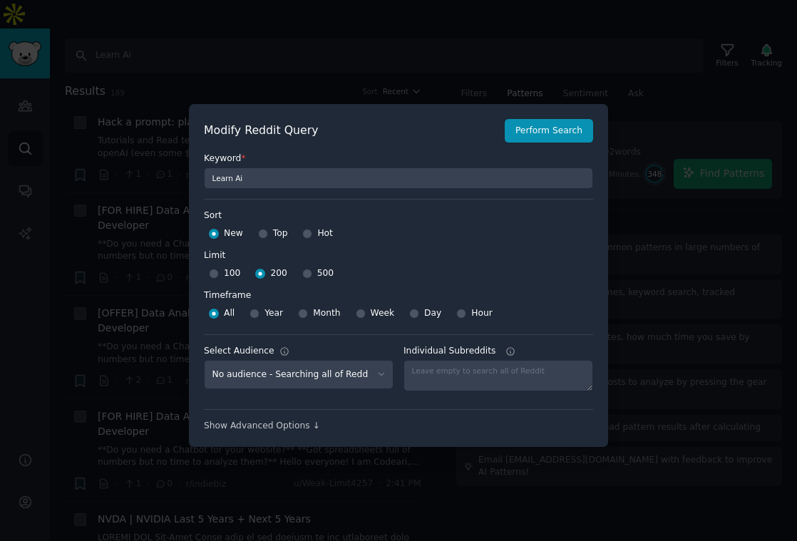 Image resolution: width=797 pixels, height=541 pixels. I want to click on button: Perform Search, so click(549, 131).